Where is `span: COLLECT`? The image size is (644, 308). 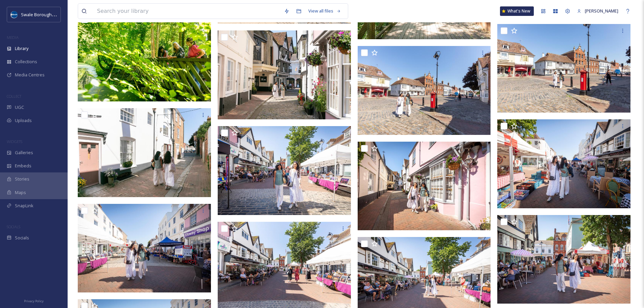 span: COLLECT is located at coordinates (14, 96).